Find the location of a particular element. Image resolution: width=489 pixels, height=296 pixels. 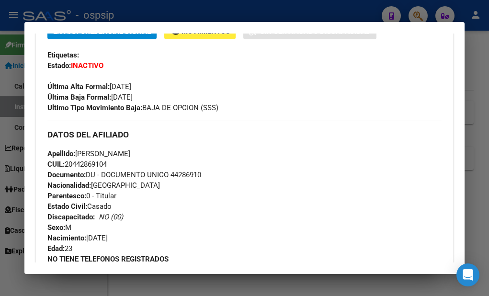

strong: INACTIVO is located at coordinates (87, 66).